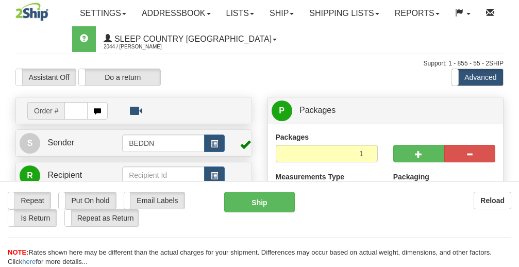  What do you see at coordinates (32, 218) in the screenshot?
I see `label: Is Return` at bounding box center [32, 218].